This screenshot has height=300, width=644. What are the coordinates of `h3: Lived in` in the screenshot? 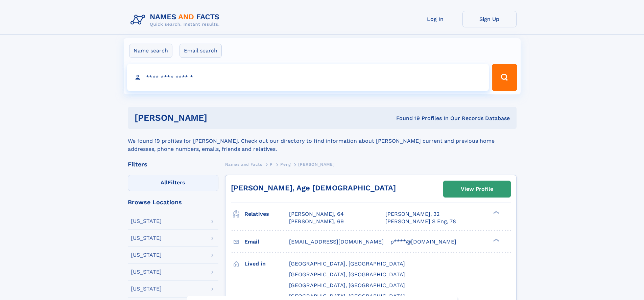 It's located at (267, 264).